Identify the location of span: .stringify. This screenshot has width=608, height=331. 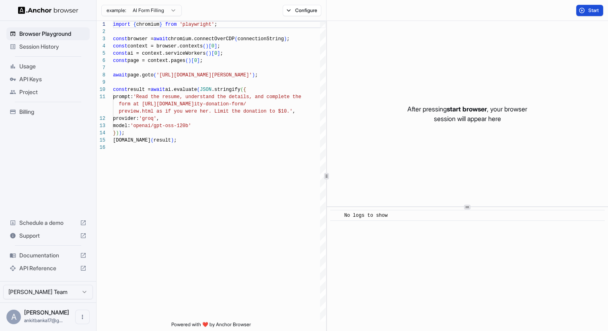
(226, 90).